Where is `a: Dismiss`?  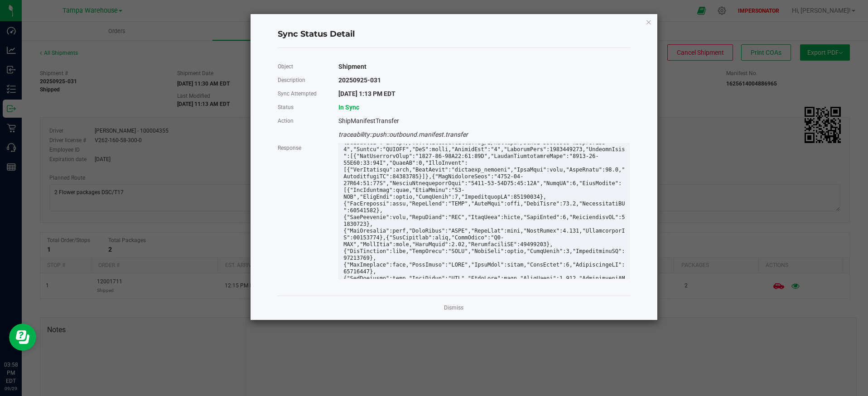
a: Dismiss is located at coordinates (453, 308).